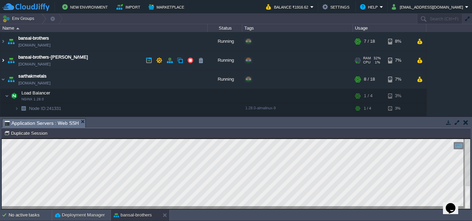 The width and height of the screenshot is (472, 221). What do you see at coordinates (19, 19) in the screenshot?
I see `button: Env Groups` at bounding box center [19, 19].